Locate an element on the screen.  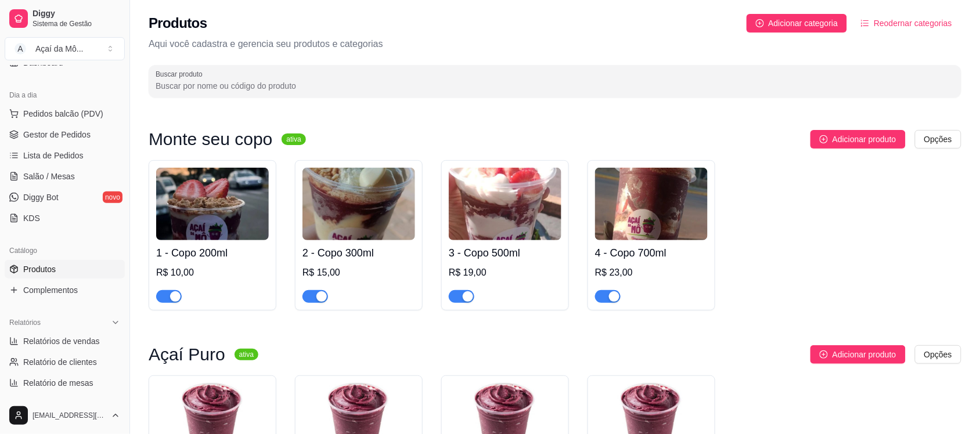
a: Diggy Botnovo is located at coordinates (65, 197).